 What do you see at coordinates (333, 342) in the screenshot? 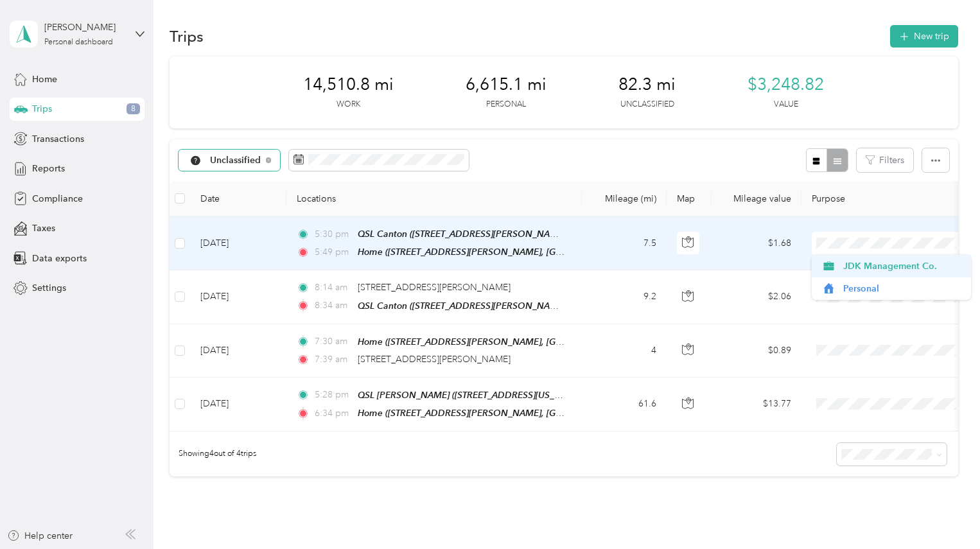
I see `span: 7:30 am` at bounding box center [333, 342].